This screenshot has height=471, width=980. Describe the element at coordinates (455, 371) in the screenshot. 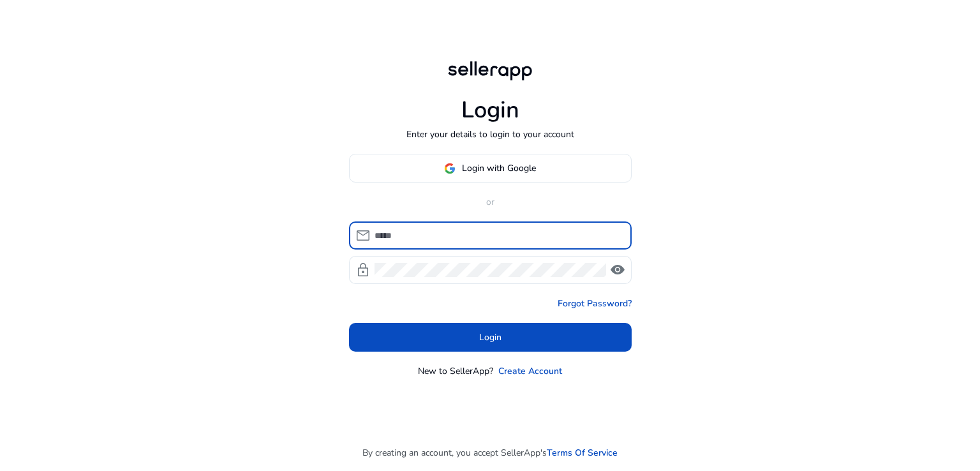

I see `p: New to SellerApp?` at that location.